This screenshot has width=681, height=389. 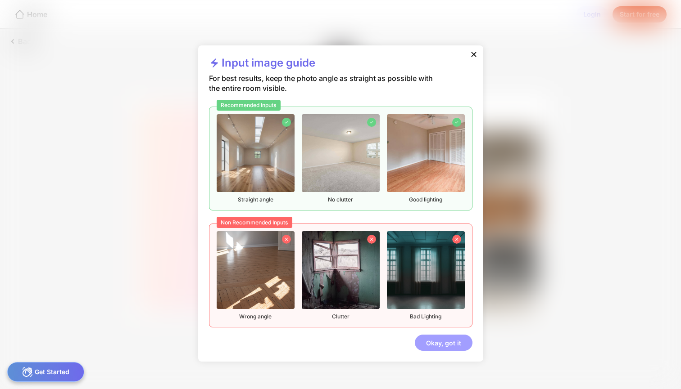 I want to click on div: Input image guide, so click(x=262, y=65).